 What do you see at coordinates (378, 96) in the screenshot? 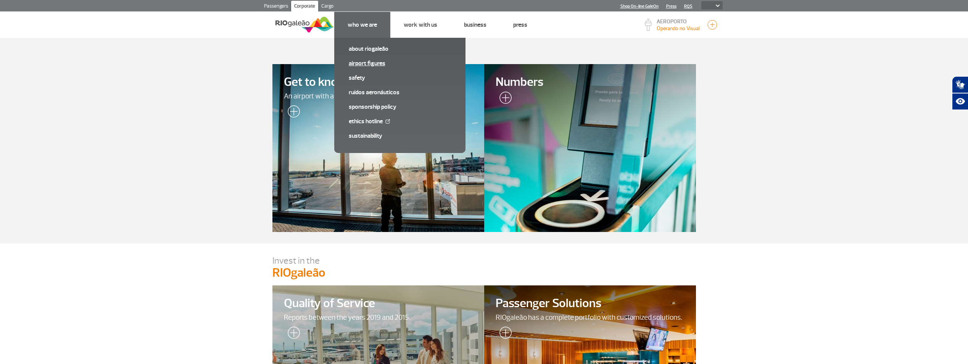
I see `span: An airport with an international standard.` at bounding box center [378, 96].